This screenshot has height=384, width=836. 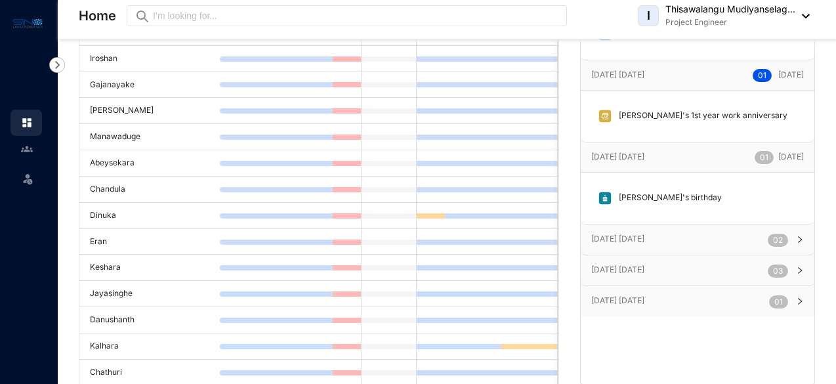 I want to click on td: Danushanth, so click(x=150, y=320).